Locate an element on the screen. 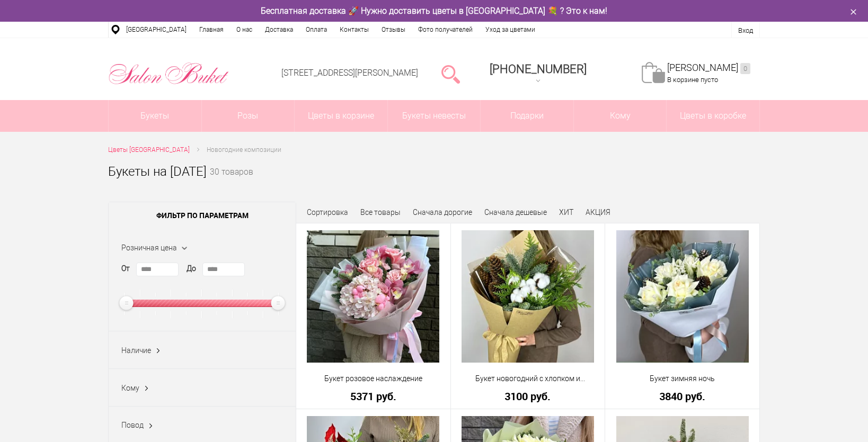 This screenshot has width=868, height=442. a: ХИТ is located at coordinates (566, 213).